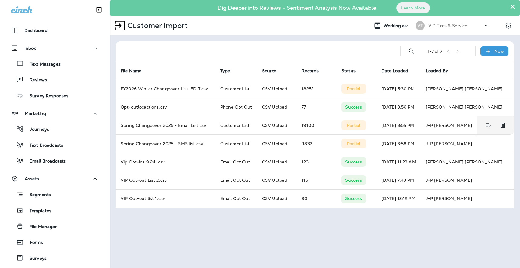  I want to click on p: Templates, so click(37, 211).